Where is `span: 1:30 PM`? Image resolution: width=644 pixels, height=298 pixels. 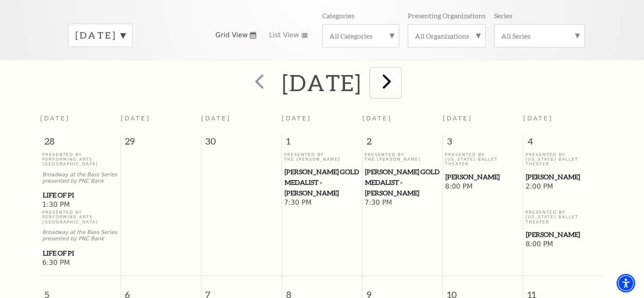
span: 1:30 PM is located at coordinates (81, 205).